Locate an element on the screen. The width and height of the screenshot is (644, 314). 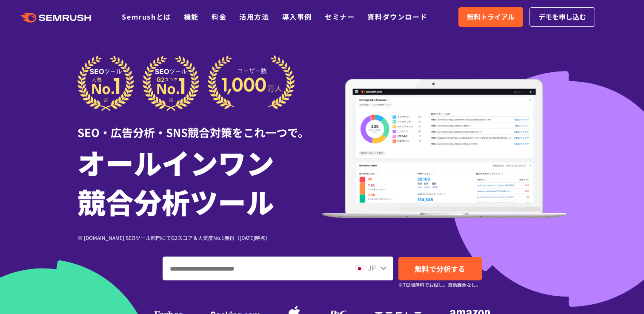
a: 活用方法 is located at coordinates (254, 17).